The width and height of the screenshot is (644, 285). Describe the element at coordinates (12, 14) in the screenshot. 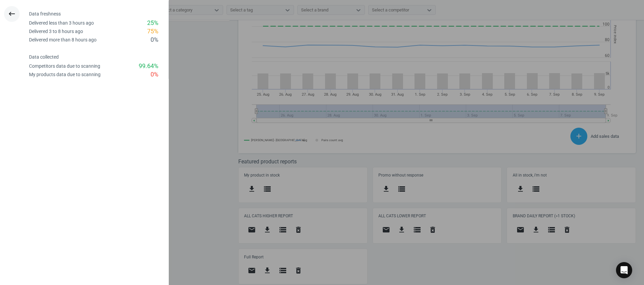

I see `i: keyboard_backspace` at that location.